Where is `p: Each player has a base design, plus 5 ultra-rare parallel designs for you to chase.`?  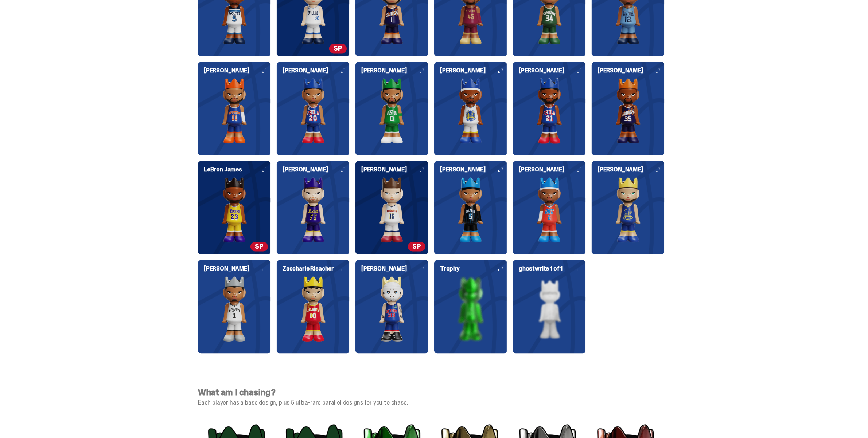 p: Each player has a base design, plus 5 ultra-rare parallel designs for you to chase. is located at coordinates (431, 403).